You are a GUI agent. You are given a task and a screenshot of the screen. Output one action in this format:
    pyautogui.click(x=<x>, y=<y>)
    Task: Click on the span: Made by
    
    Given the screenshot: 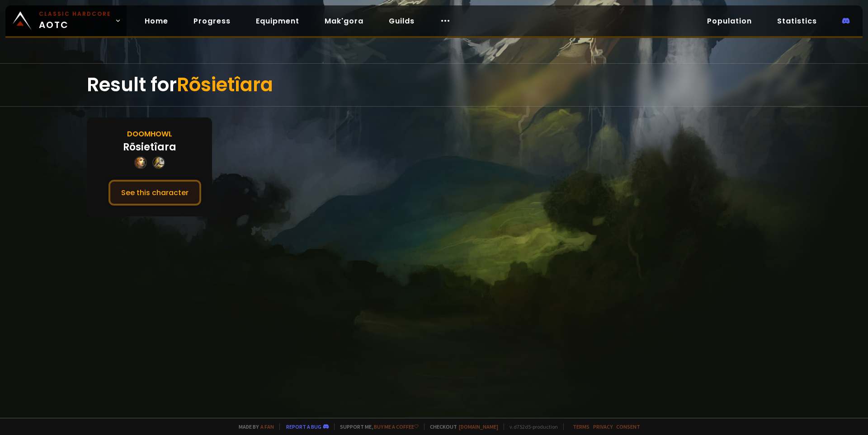 What is the action you would take?
    pyautogui.click(x=254, y=426)
    